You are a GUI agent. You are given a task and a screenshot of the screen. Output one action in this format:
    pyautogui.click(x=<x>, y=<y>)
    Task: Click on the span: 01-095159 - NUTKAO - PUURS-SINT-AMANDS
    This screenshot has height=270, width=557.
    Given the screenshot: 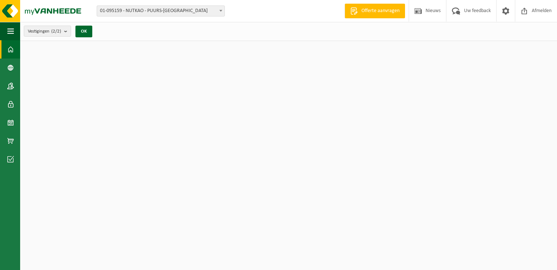 What is the action you would take?
    pyautogui.click(x=161, y=11)
    